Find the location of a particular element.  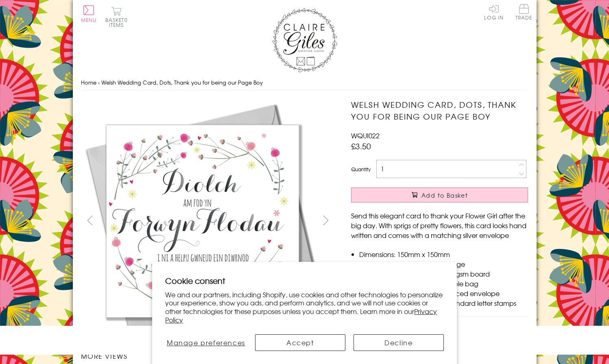

button: Decline is located at coordinates (399, 343).